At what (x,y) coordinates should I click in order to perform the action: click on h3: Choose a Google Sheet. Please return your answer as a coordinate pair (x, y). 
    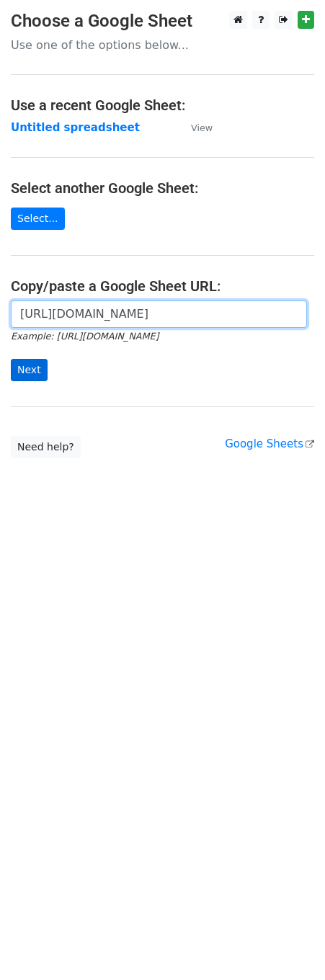
    Looking at the image, I should click on (162, 21).